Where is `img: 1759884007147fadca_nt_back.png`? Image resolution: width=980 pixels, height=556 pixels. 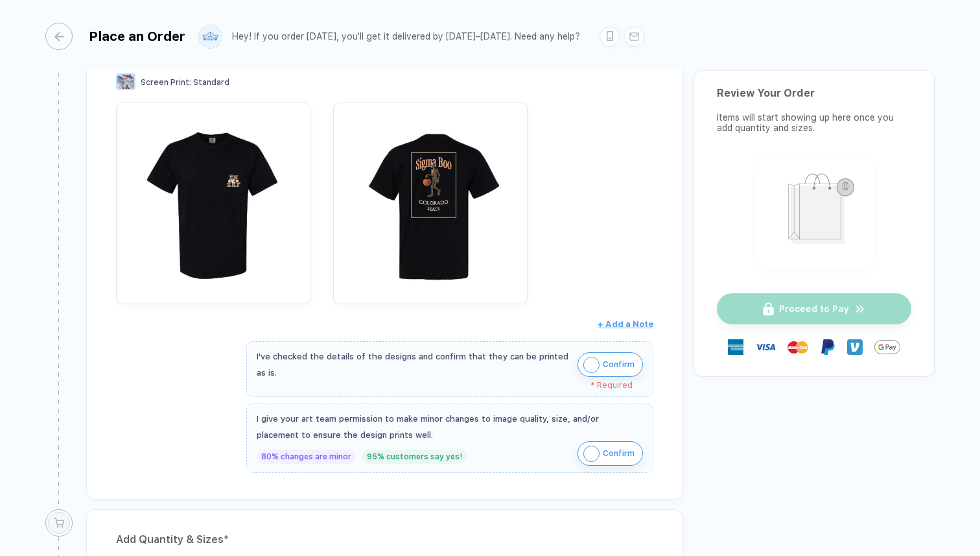
img: 1759884007147fadca_nt_back.png is located at coordinates (430, 200).